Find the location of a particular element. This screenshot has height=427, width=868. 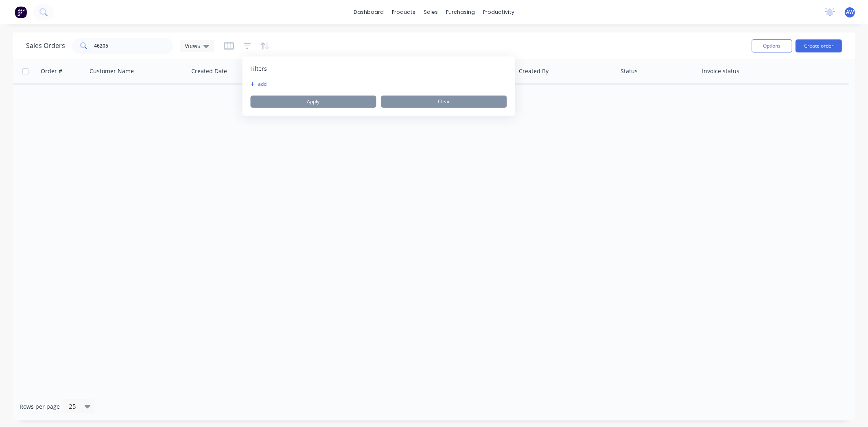

span: Filters is located at coordinates (259, 69).